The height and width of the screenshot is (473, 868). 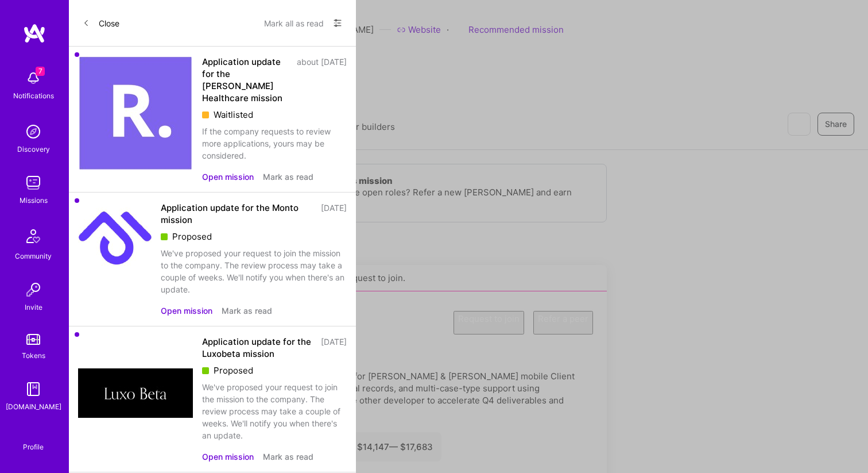 What do you see at coordinates (34, 200) in the screenshot?
I see `div: Missions` at bounding box center [34, 200].